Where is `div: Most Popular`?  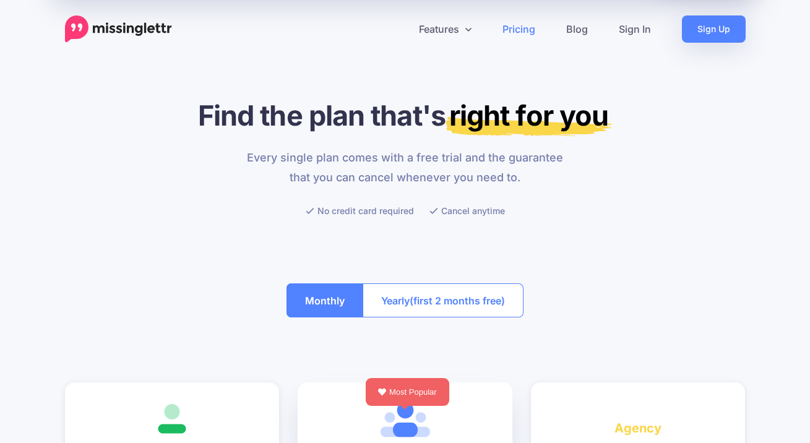
div: Most Popular is located at coordinates (407, 392).